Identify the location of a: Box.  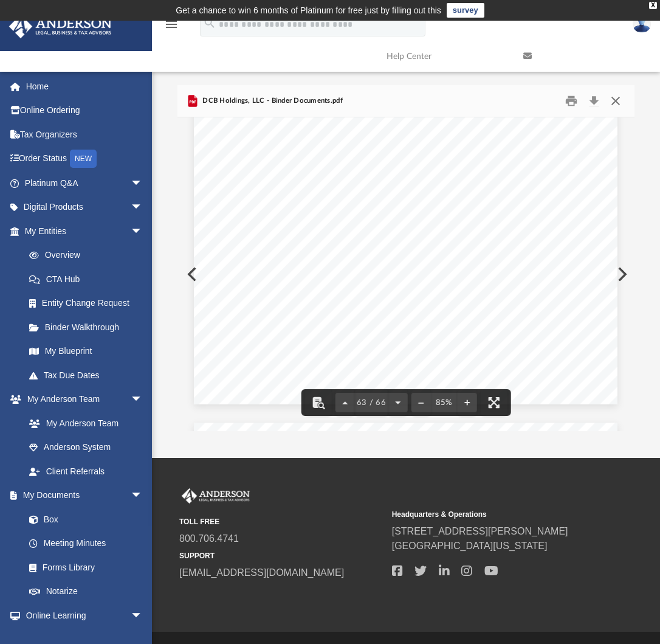
(83, 519).